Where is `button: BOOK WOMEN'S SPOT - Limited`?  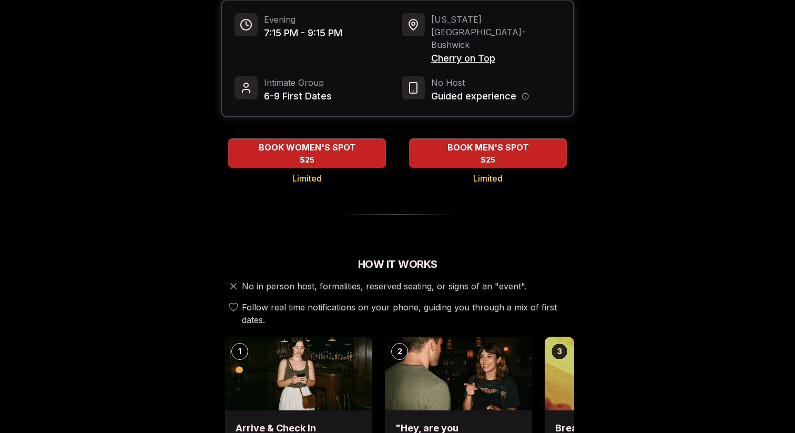
button: BOOK WOMEN'S SPOT - Limited is located at coordinates (307, 153).